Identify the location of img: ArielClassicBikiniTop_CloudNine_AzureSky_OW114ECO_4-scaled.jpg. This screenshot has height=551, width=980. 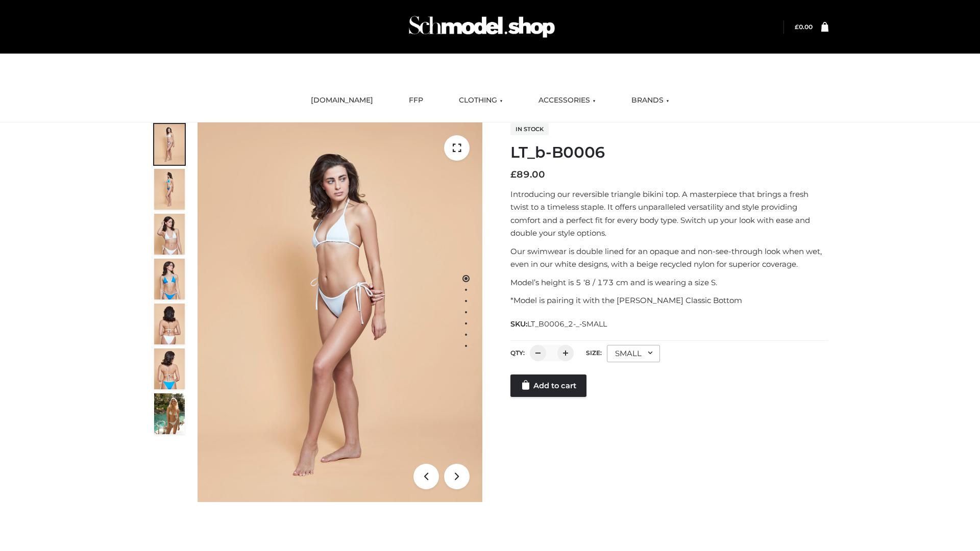
(170, 279).